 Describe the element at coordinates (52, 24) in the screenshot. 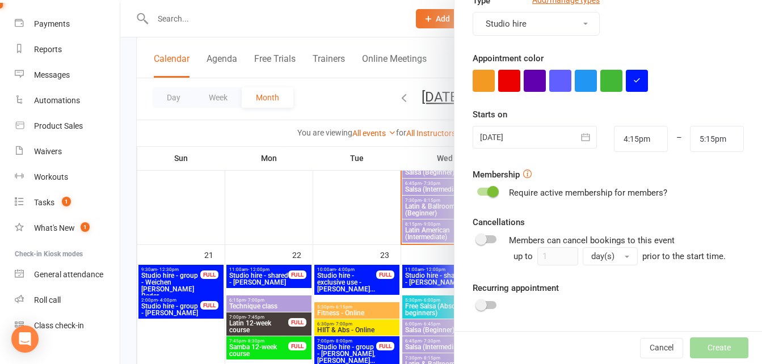

I see `div: Payments` at that location.